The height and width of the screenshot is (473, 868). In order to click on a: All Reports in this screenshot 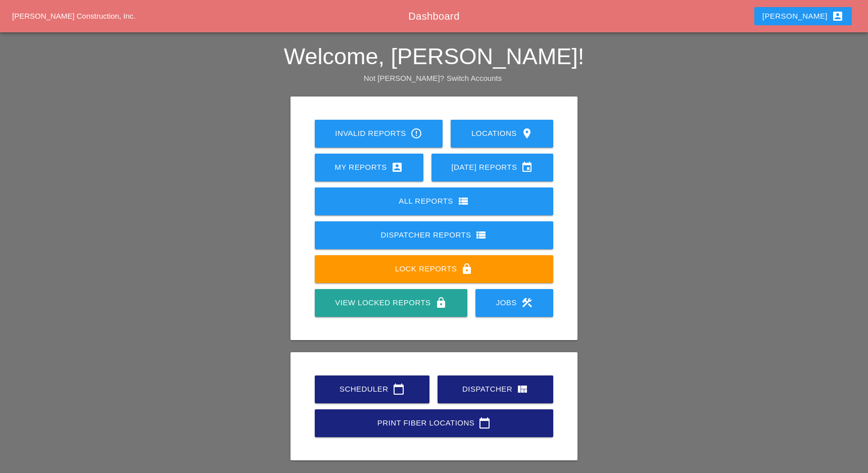, I will do `click(434, 201)`.